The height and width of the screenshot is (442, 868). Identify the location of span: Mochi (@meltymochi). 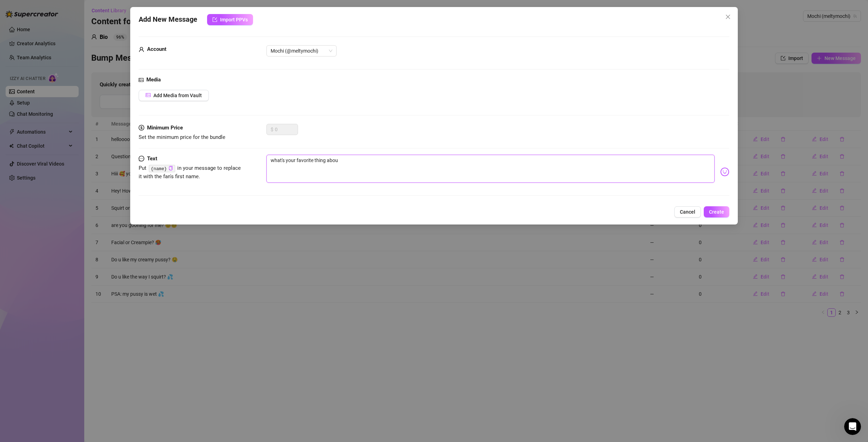
(301, 51).